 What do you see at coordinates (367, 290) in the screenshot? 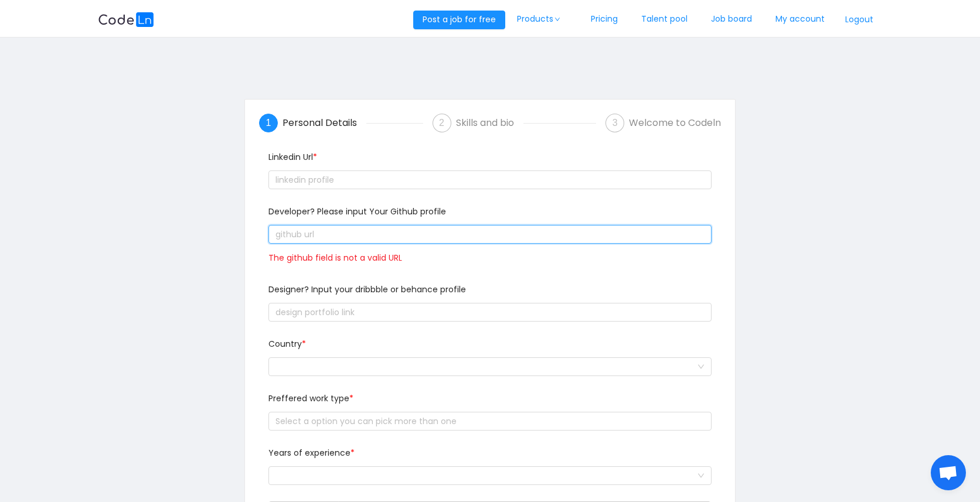
I see `span: Designer? Input your dribbble or behance profile` at bounding box center [367, 290].